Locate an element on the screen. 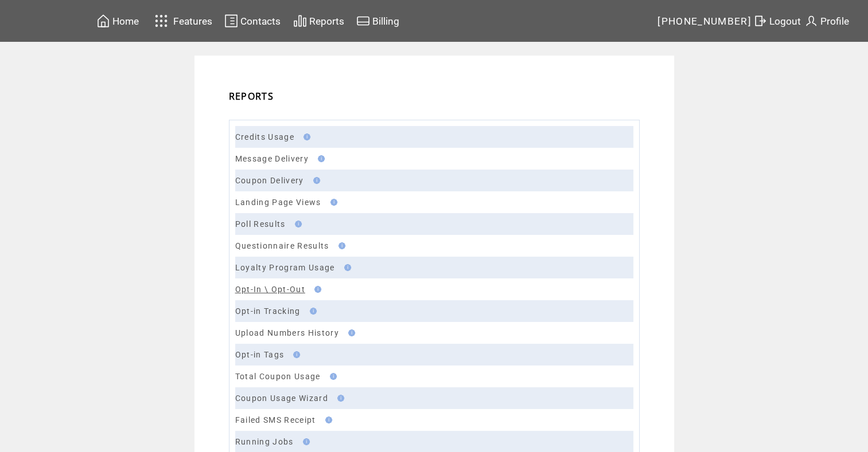 The image size is (868, 452). img: home.svg is located at coordinates (103, 21).